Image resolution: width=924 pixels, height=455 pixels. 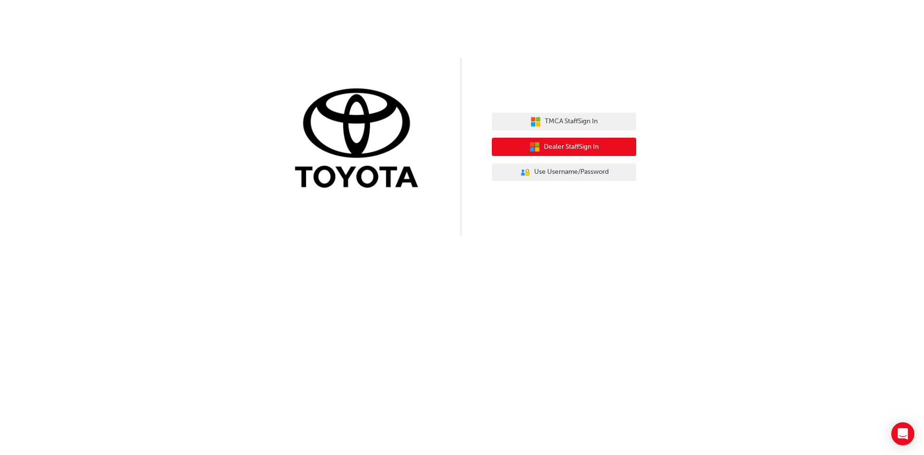 What do you see at coordinates (903, 434) in the screenshot?
I see `div: Open Intercom Messenger` at bounding box center [903, 434].